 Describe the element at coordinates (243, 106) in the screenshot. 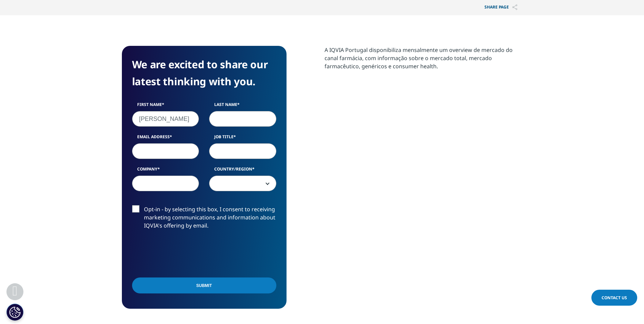

I see `label: Last Name` at that location.